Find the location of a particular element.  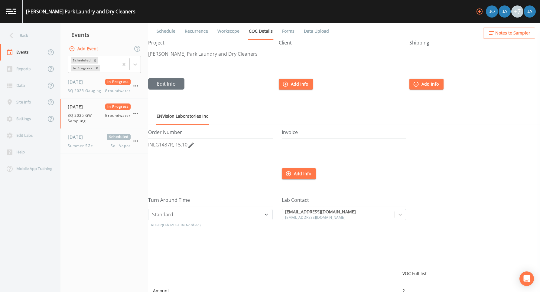

div: Scheduled is located at coordinates (81, 60).